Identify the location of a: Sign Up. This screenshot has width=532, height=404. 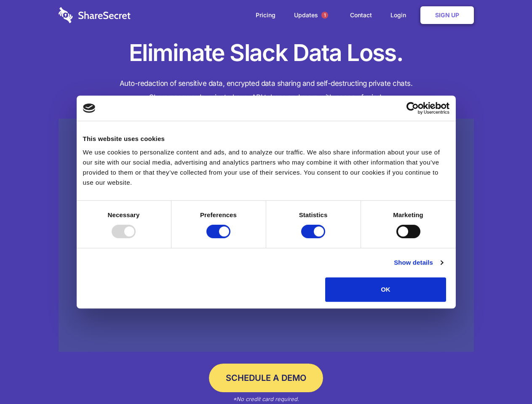
(447, 15).